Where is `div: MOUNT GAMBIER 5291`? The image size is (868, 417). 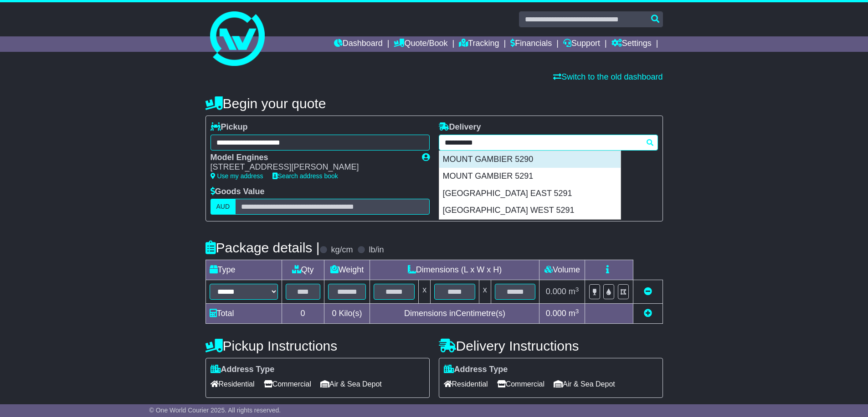
div: MOUNT GAMBIER 5291 is located at coordinates (530, 177).